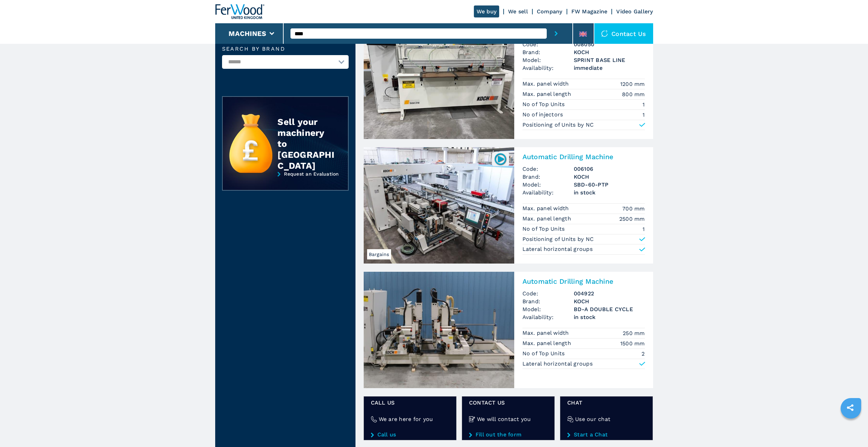 Image resolution: width=868 pixels, height=447 pixels. Describe the element at coordinates (439, 330) in the screenshot. I see `img: Automatic Drilling Machine KOCH BD-A DOUBLE CYCLE` at that location.